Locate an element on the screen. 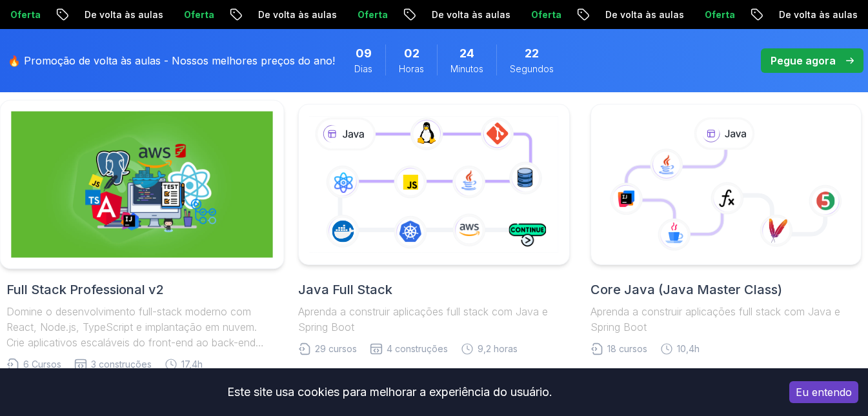  a: Full Stack Professional v2Full Stack Professional v2Domine o desenvolvimento full-stack moderno c... is located at coordinates (142, 238).